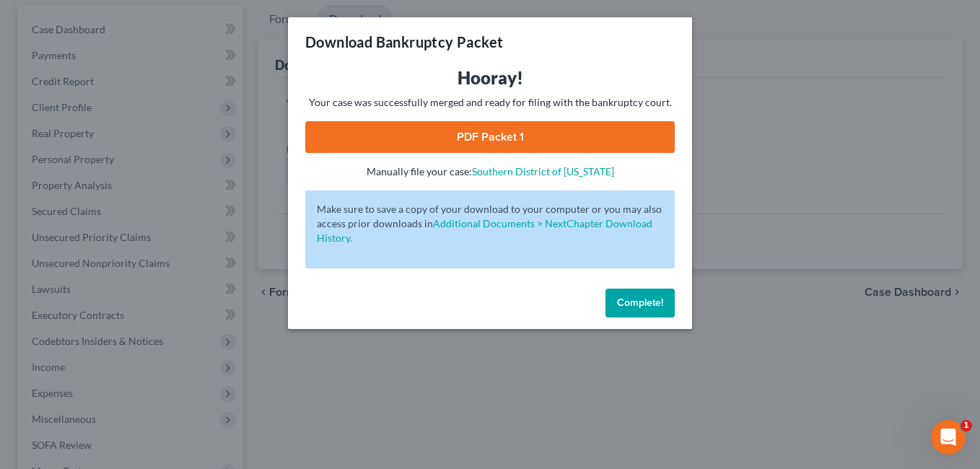 This screenshot has width=980, height=469. What do you see at coordinates (484, 230) in the screenshot?
I see `a: Additional Documents > NextChapter Download History.` at bounding box center [484, 230].